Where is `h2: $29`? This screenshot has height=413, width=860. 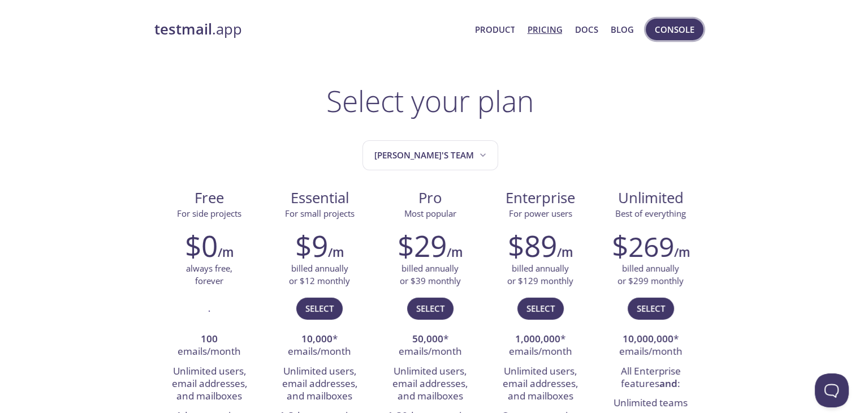 h2: $29 is located at coordinates (422, 245).